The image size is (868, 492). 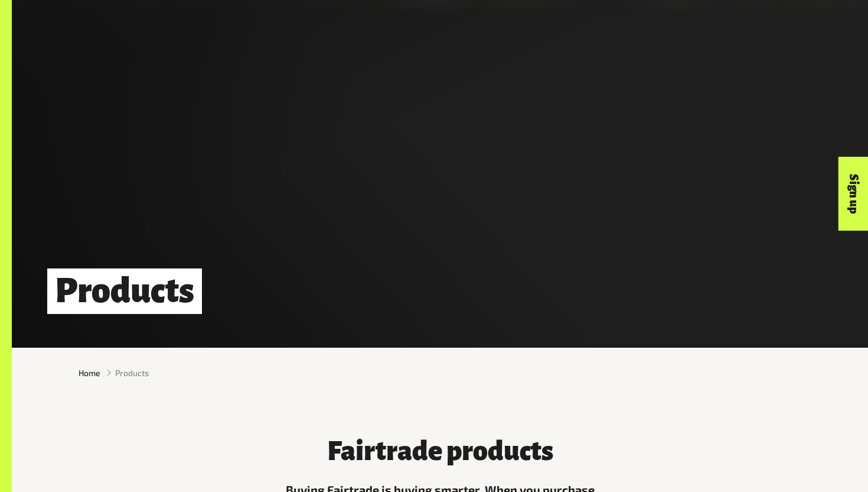 I want to click on a: Home, so click(x=90, y=372).